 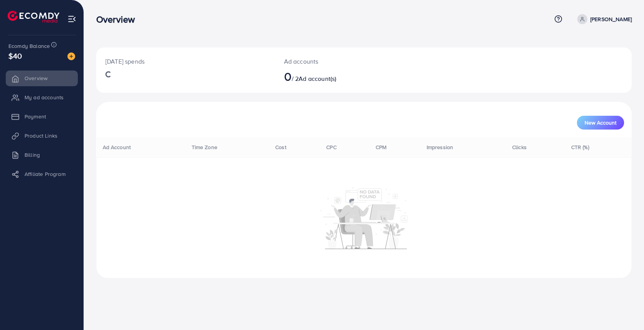 I want to click on span: Ad account(s), so click(x=317, y=78).